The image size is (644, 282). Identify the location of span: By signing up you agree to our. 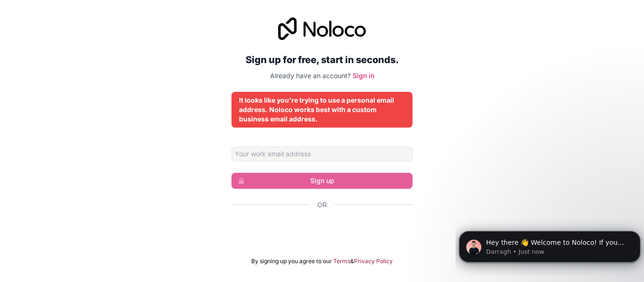
(292, 261).